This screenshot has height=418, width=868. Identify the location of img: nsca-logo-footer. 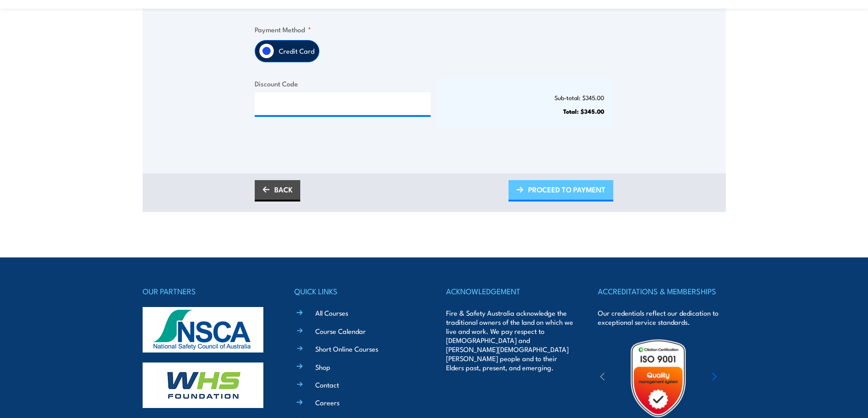
(203, 330).